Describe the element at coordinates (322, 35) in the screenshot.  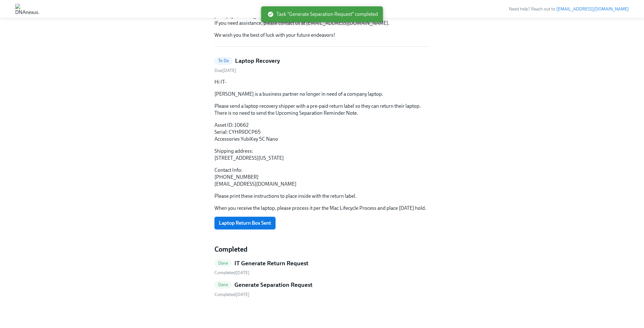
I see `p: We wish you the best of luck with your future endeavors!` at that location.